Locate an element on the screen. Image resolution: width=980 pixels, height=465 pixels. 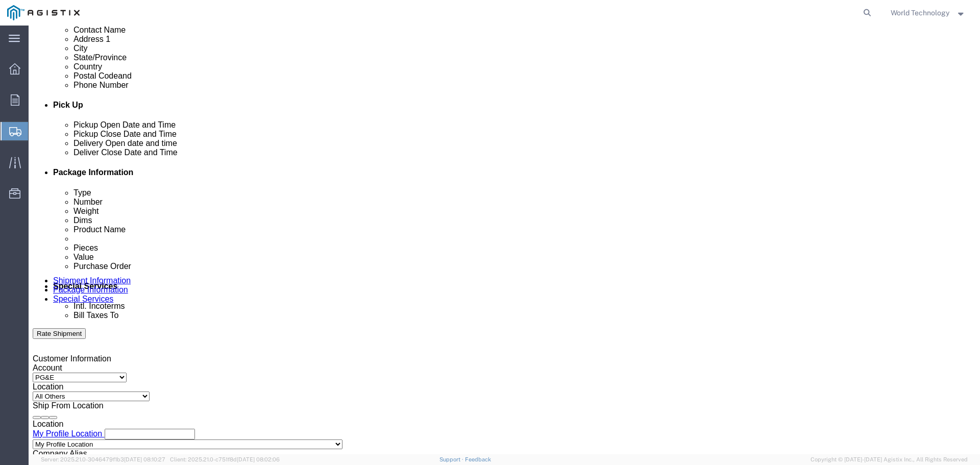
span: Server: 2025.21.0-3046479f1b3 is located at coordinates (103, 459).